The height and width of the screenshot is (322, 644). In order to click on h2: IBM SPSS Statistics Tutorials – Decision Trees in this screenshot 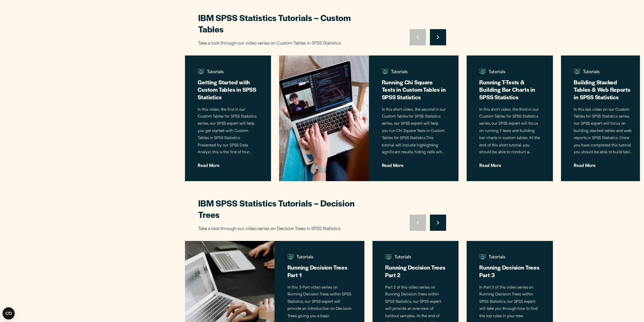, I will do `click(287, 208)`.